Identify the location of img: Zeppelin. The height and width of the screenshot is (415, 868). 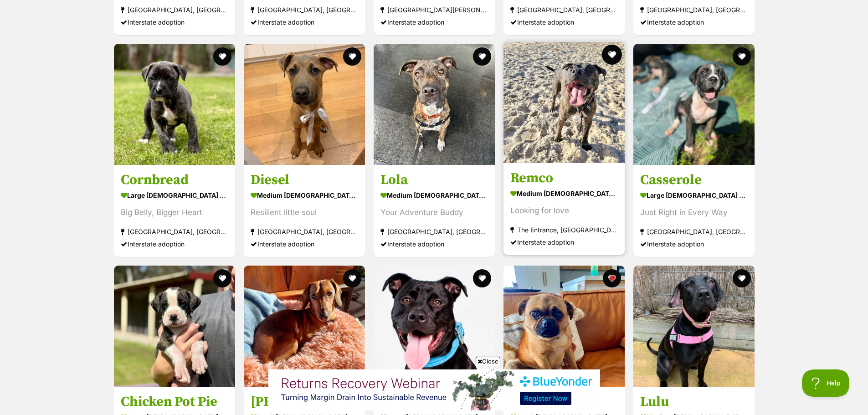
(434, 326).